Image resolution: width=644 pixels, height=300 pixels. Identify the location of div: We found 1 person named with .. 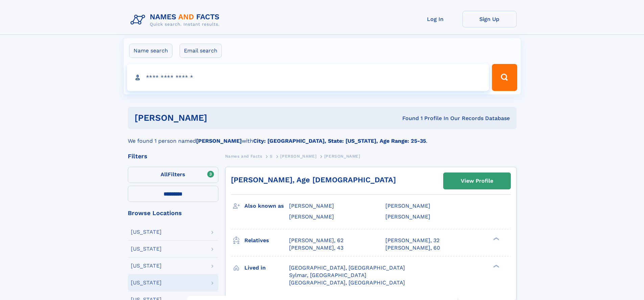
(322, 137).